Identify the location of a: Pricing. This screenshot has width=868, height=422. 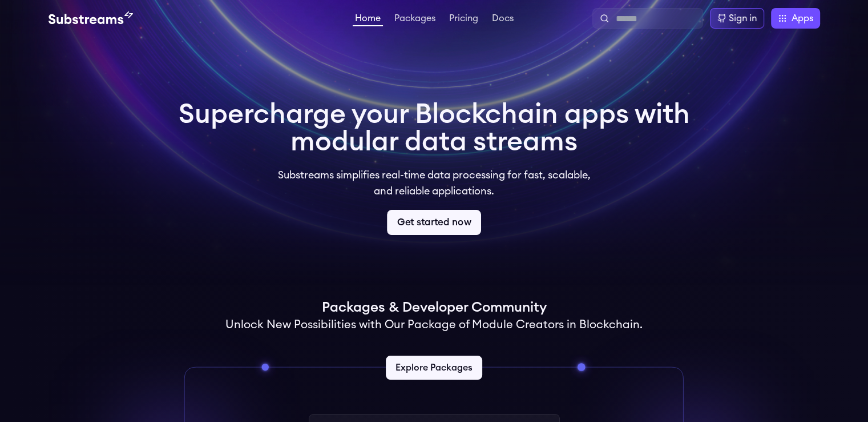
(464, 19).